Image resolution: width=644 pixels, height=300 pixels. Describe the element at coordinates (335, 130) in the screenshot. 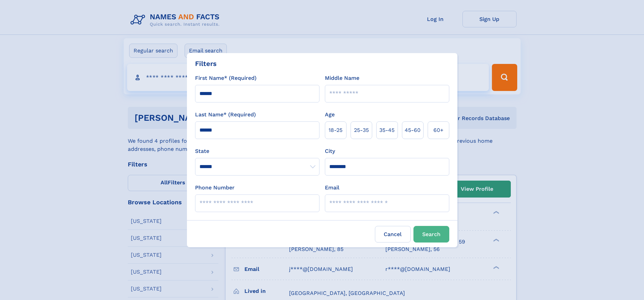

I see `span: 18‑25` at that location.